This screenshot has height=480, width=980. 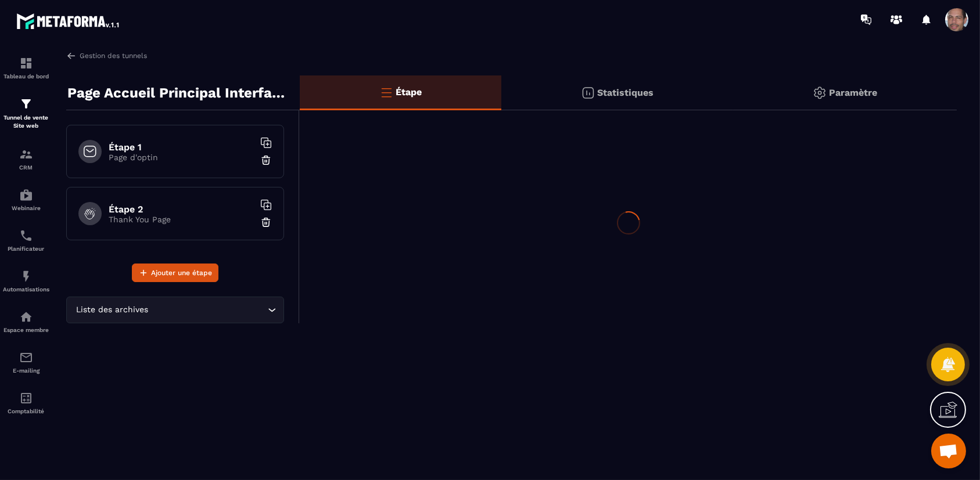 I want to click on a: automationsautomationsWebinaire, so click(x=26, y=200).